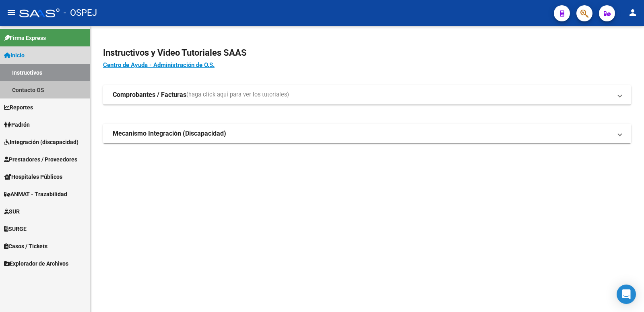 The width and height of the screenshot is (644, 312). I want to click on span: Prestadores / Proveedores, so click(41, 159).